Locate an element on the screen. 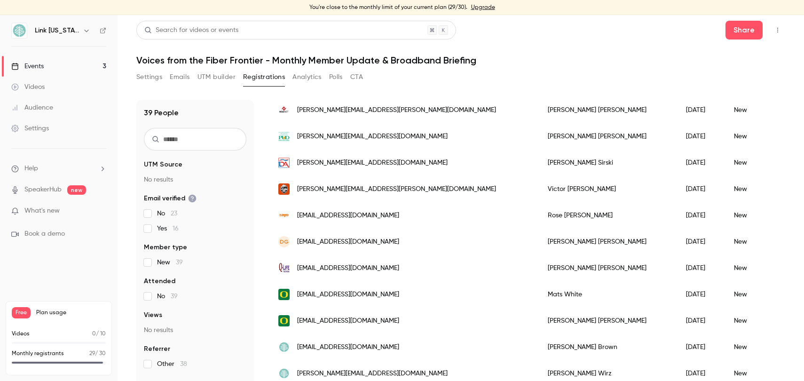  button: Share is located at coordinates (744, 30).